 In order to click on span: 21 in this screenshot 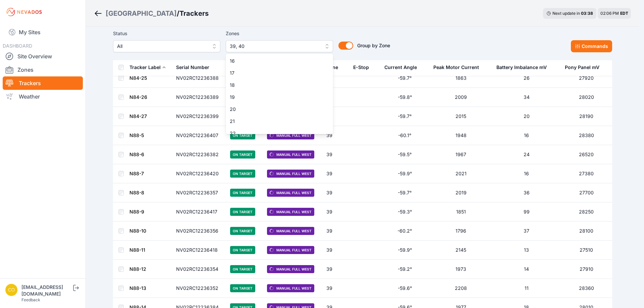, I will do `click(275, 122)`.